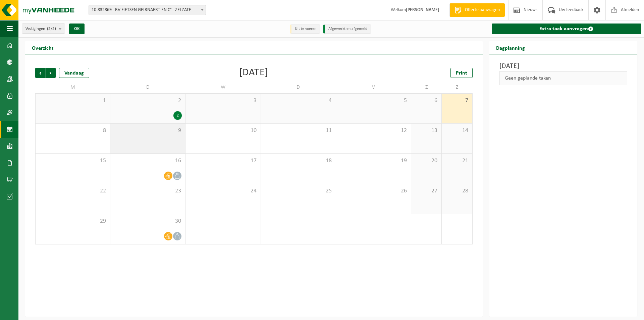 The image size is (644, 320). What do you see at coordinates (147, 10) in the screenshot?
I see `span: 10-832869 - BV FIETSEN GEIRNAERT EN C° - ZELZATE` at bounding box center [147, 10].